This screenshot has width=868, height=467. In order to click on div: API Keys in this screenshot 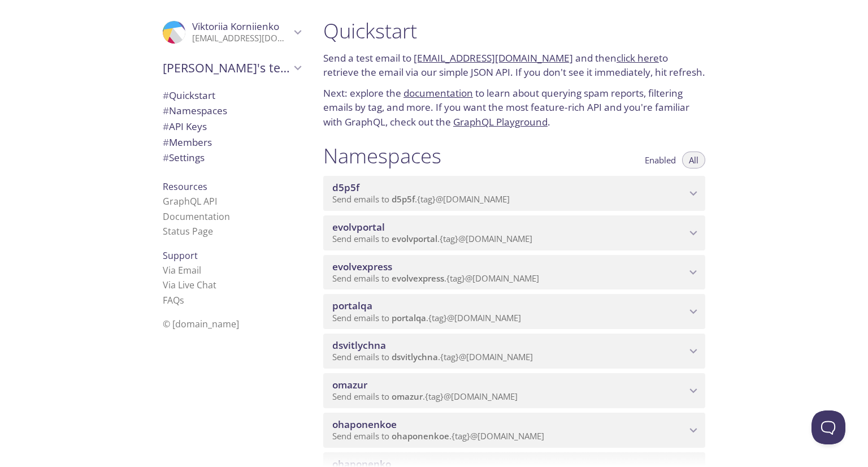, I will do `click(232, 126)`.